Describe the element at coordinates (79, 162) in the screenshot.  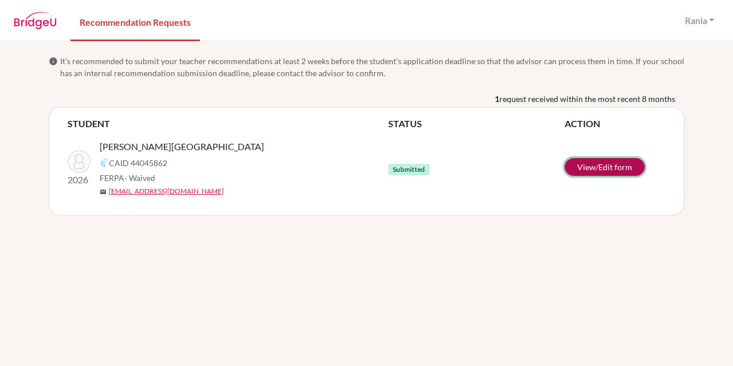
I see `img: Malave, Santiago` at that location.